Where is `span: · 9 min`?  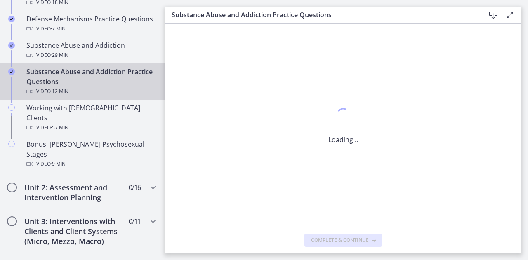 span: · 9 min is located at coordinates (58, 164).